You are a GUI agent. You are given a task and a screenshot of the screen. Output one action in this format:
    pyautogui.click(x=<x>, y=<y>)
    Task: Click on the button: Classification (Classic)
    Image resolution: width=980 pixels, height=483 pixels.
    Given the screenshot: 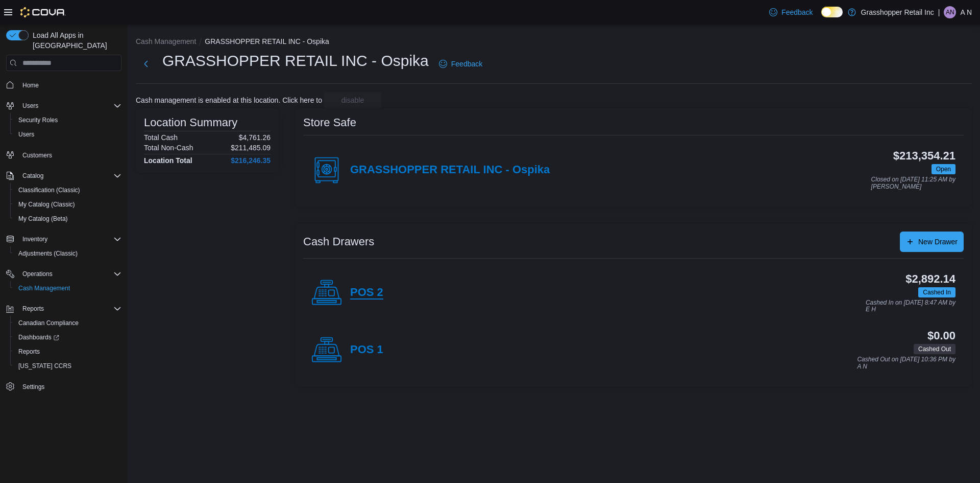 What is the action you would take?
    pyautogui.click(x=68, y=190)
    